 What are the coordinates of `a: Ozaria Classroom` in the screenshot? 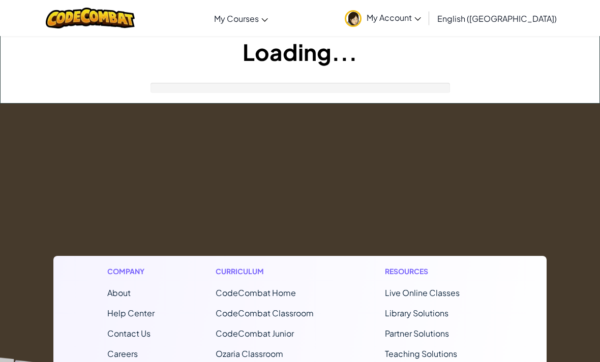 It's located at (249, 354).